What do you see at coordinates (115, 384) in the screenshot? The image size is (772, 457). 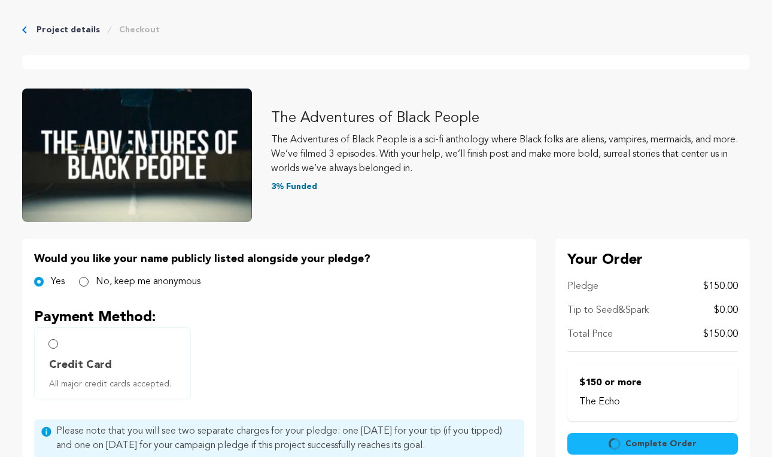 I see `span: All major credit cards accepted.` at bounding box center [115, 384].